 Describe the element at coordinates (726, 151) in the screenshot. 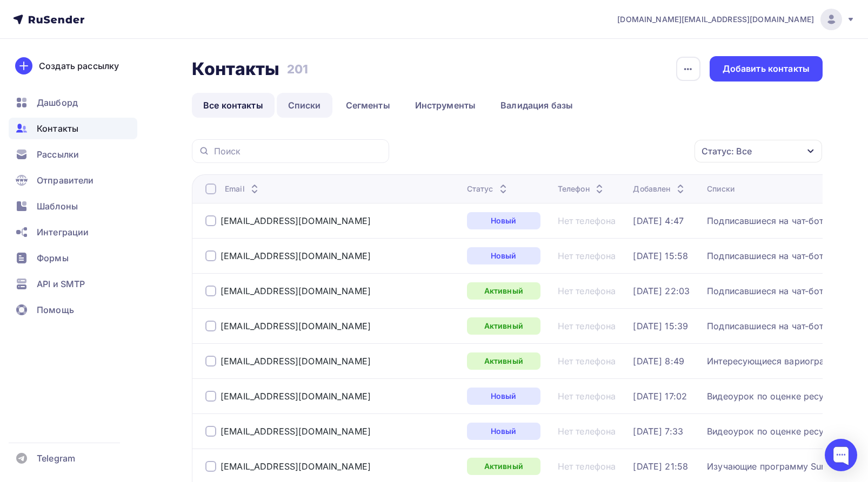

I see `div: Статус: Все` at that location.